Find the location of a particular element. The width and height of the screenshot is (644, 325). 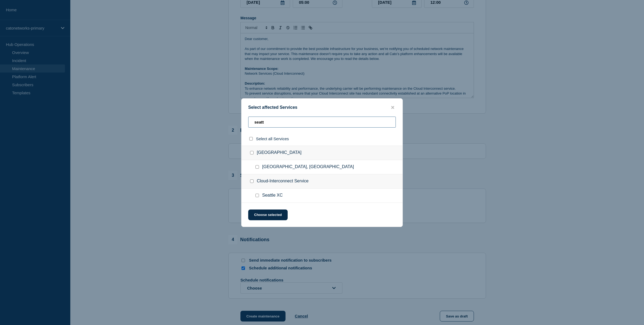

div: Cloud-Interconnect Service is located at coordinates (322, 182).